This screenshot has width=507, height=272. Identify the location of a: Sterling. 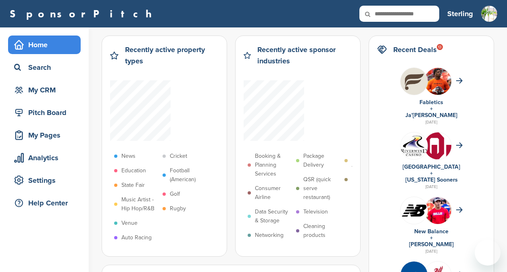
(460, 14).